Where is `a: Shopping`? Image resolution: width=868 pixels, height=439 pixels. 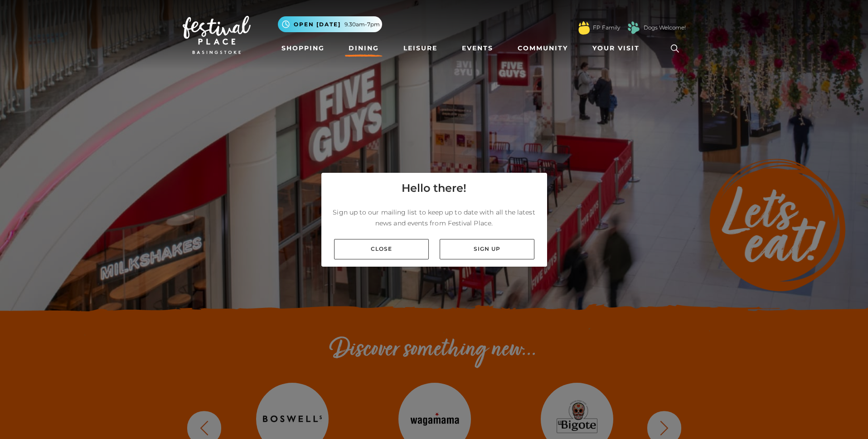
a: Shopping is located at coordinates (303, 48).